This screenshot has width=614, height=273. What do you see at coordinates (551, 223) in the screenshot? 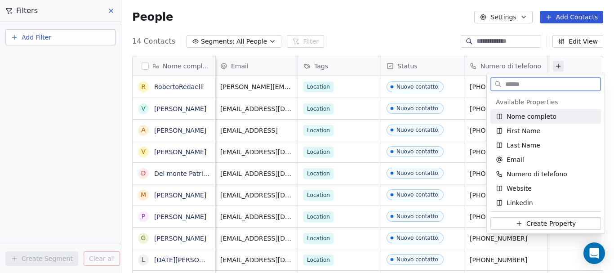
I see `span: Create Property` at bounding box center [551, 223].